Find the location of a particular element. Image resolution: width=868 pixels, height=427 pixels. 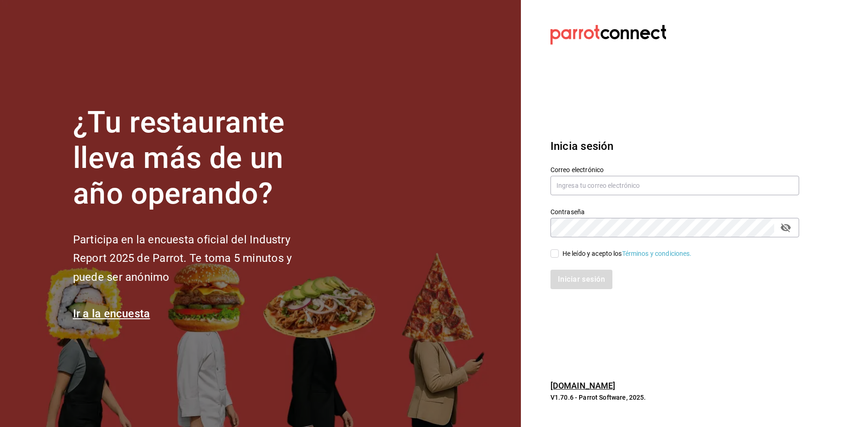

label: Correo electrónico is located at coordinates (675, 170).